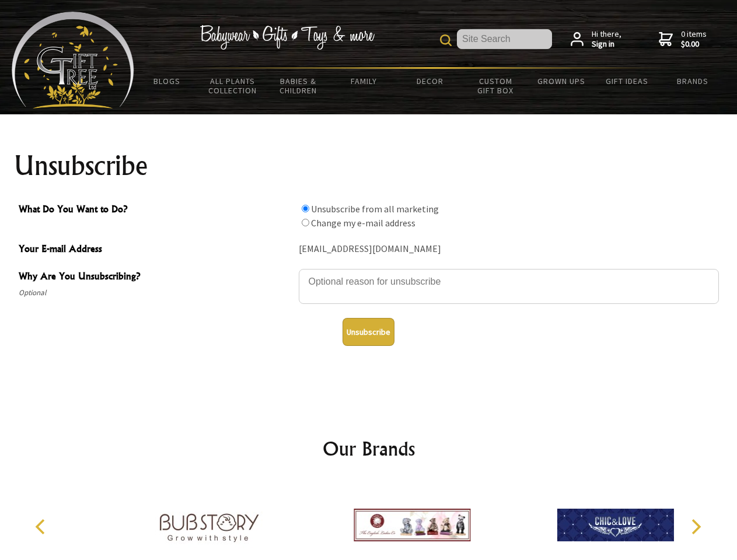  What do you see at coordinates (156, 293) in the screenshot?
I see `span: Optional` at bounding box center [156, 293].